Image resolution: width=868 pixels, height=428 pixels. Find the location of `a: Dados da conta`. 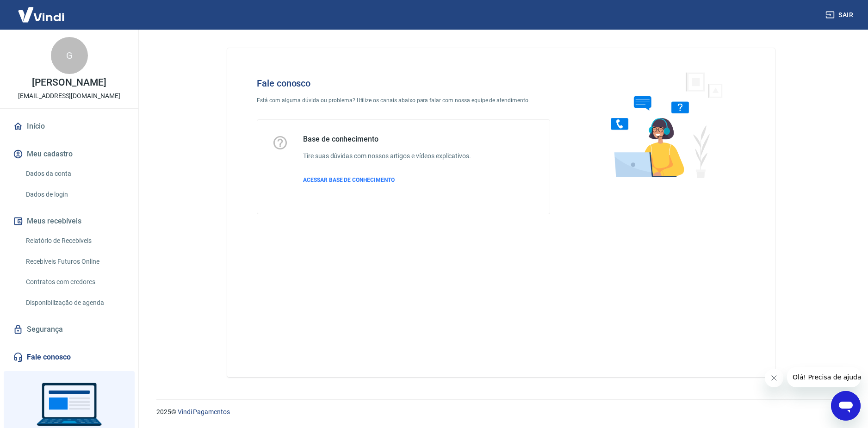

a: Dados da conta is located at coordinates (74, 174).